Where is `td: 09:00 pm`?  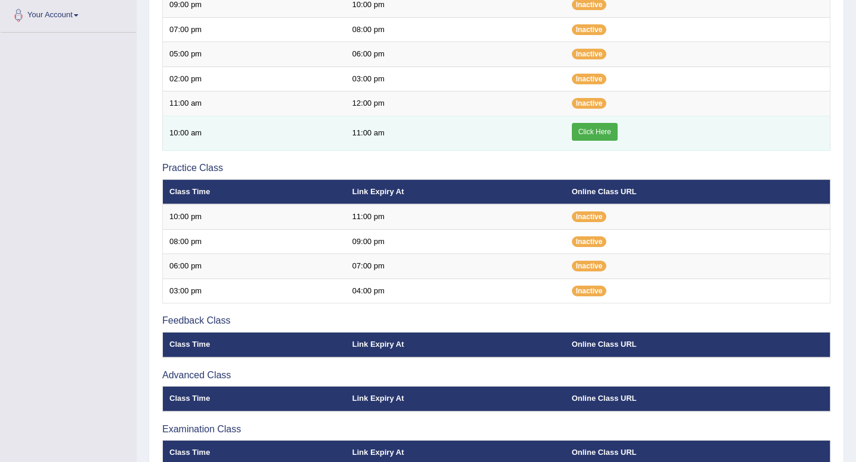
td: 09:00 pm is located at coordinates (455, 242).